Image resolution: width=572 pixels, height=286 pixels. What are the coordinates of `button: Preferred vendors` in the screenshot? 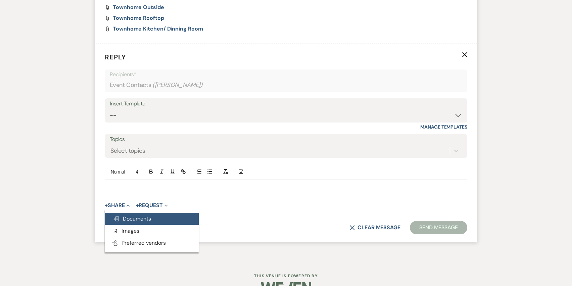 It's located at (152, 243).